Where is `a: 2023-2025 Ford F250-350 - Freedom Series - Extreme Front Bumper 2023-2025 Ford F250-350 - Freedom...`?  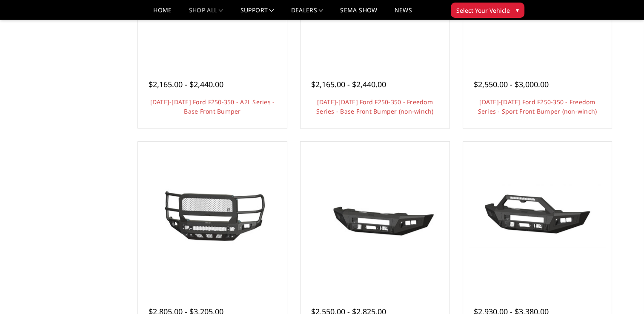
a: 2023-2025 Ford F250-350 - Freedom Series - Extreme Front Bumper 2023-2025 Ford F250-350 - Freedom... is located at coordinates (212, 216).